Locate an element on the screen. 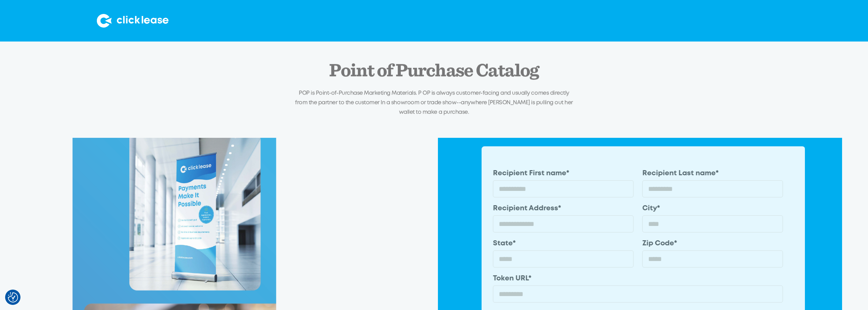 This screenshot has height=310, width=868. h2: Point of Purchase Catalog is located at coordinates (434, 71).